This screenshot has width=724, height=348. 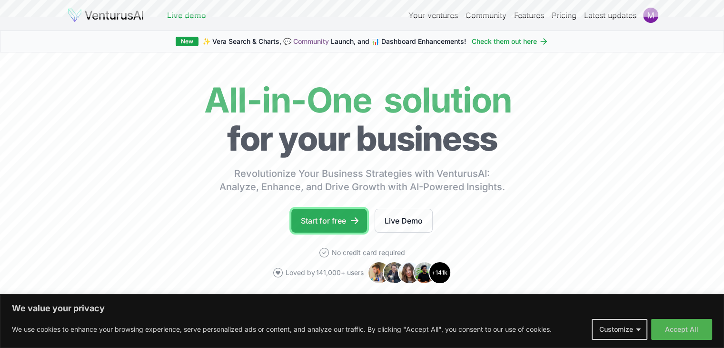 What do you see at coordinates (510, 41) in the screenshot?
I see `a: Check them out here` at bounding box center [510, 41].